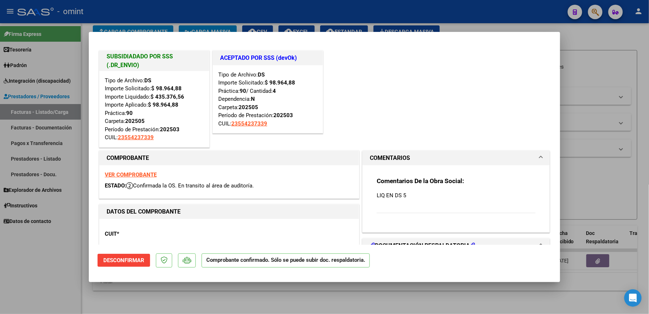 The image size is (649, 314). I want to click on strong: Comentarios De la Obra Social:, so click(420, 181).